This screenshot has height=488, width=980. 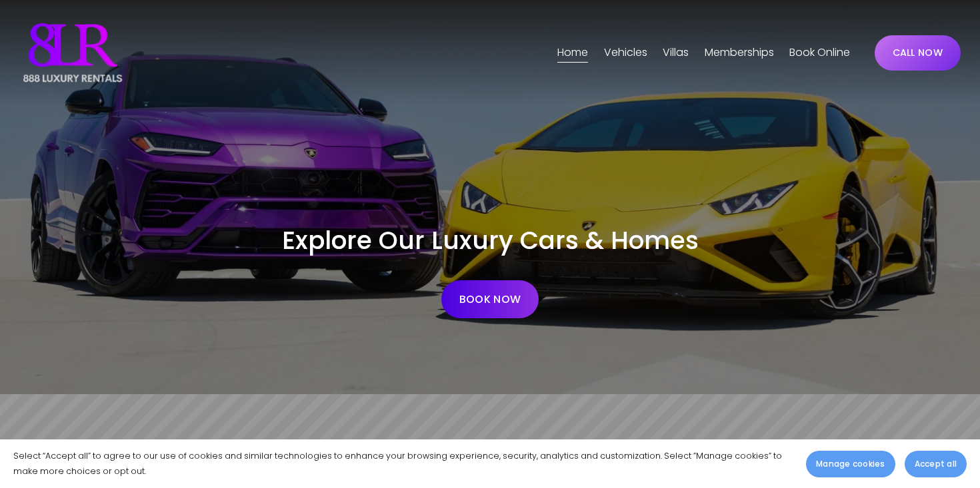 What do you see at coordinates (73, 52) in the screenshot?
I see `a: Luxury Car &amp; Home Rentals For Every Occasion` at bounding box center [73, 52].